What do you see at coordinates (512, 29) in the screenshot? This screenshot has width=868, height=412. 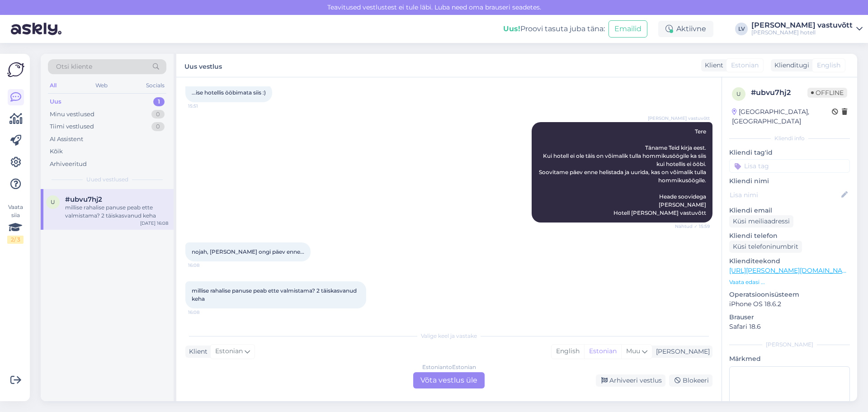 I see `b: Uus!` at bounding box center [512, 29].